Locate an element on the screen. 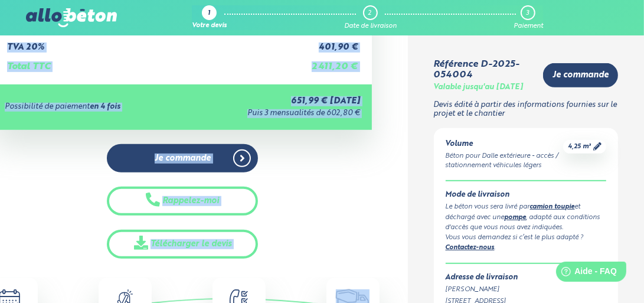 The image size is (644, 303). td: 401,90 € is located at coordinates (334, 43).